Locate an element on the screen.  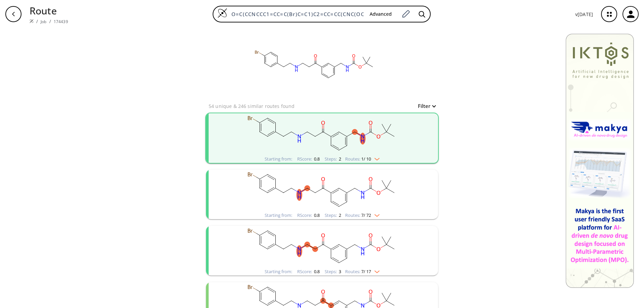
img: Spaya logo is located at coordinates (32, 21).